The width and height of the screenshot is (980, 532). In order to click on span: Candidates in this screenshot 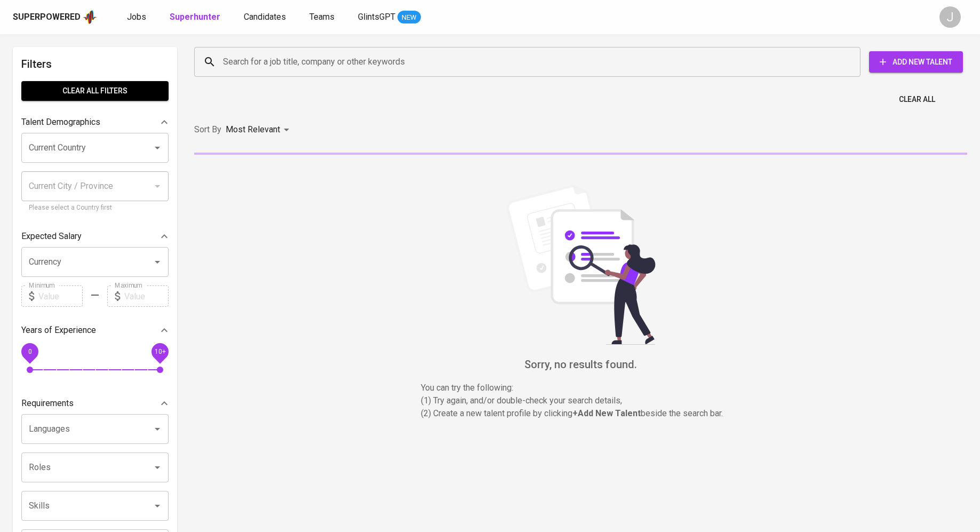, I will do `click(265, 16)`.